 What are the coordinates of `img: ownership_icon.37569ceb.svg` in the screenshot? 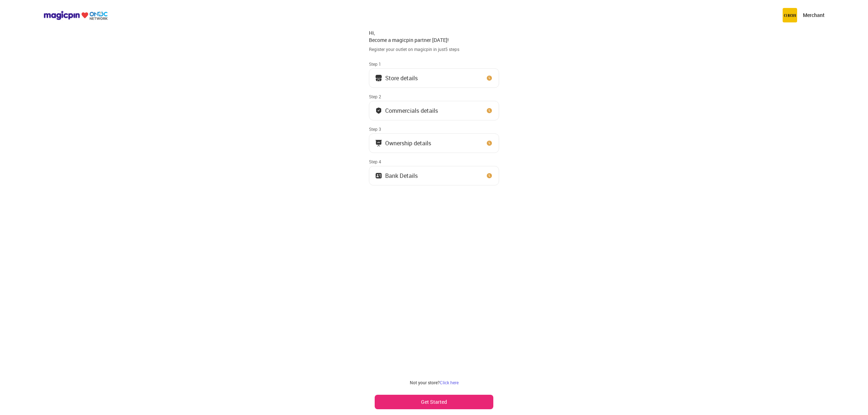 It's located at (378, 176).